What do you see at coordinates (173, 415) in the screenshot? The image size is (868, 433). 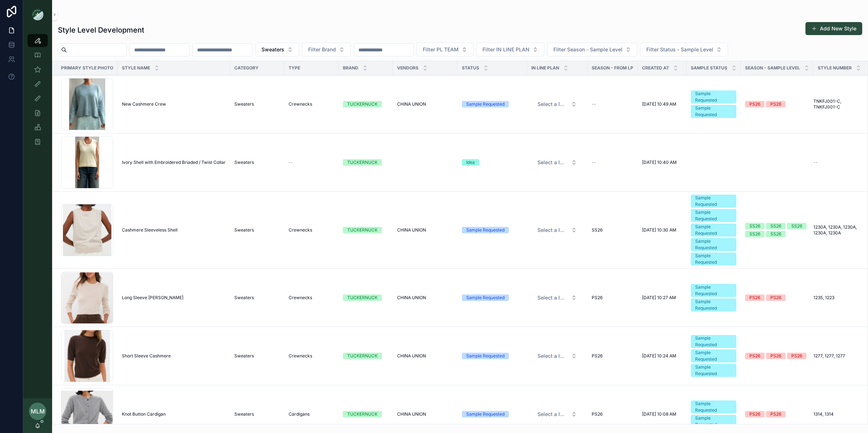 I see `a: Knot Button Cardigan` at bounding box center [173, 415].